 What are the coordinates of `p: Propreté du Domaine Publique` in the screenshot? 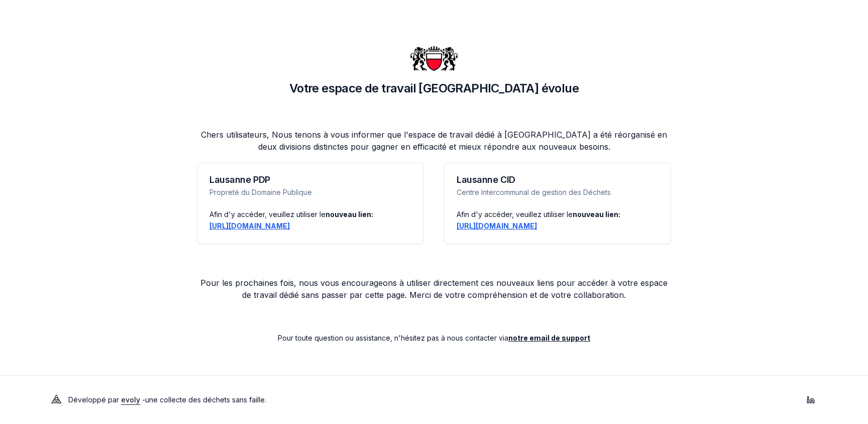 It's located at (311, 192).